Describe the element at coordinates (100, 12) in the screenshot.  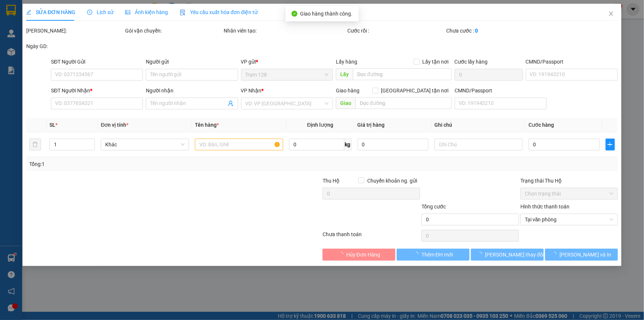
I see `span: Lịch sử` at that location.